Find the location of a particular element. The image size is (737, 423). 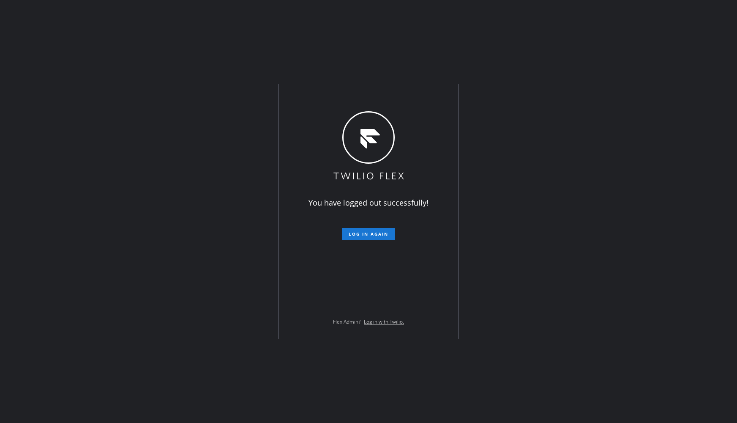

span: Flex Admin? is located at coordinates (347, 321).